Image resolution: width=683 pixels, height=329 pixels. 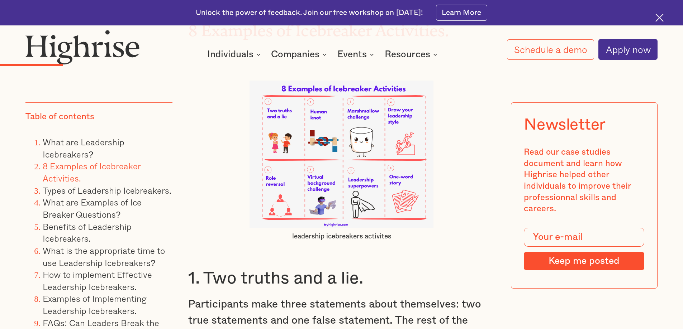 I want to click on a: How to implement Effective Leadership Icebreakers., so click(x=97, y=281).